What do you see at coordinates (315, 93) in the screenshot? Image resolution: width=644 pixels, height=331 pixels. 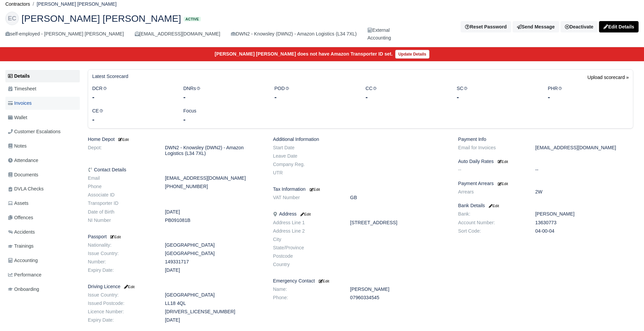 I see `div: POD` at bounding box center [315, 93].